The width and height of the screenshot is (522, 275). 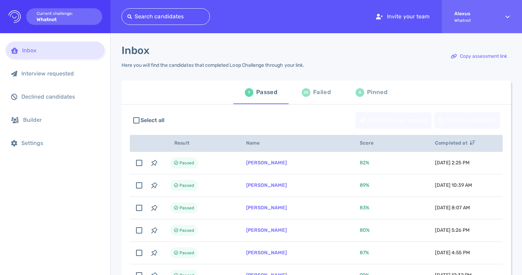 I want to click on div: Interview requested, so click(x=60, y=73).